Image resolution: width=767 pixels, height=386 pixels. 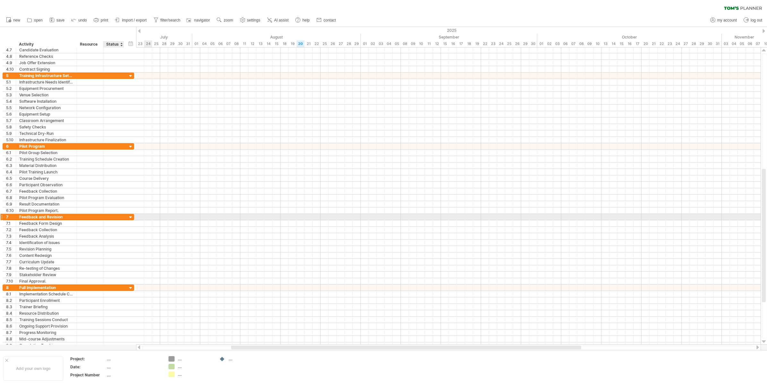 I want to click on a: new, so click(x=13, y=20).